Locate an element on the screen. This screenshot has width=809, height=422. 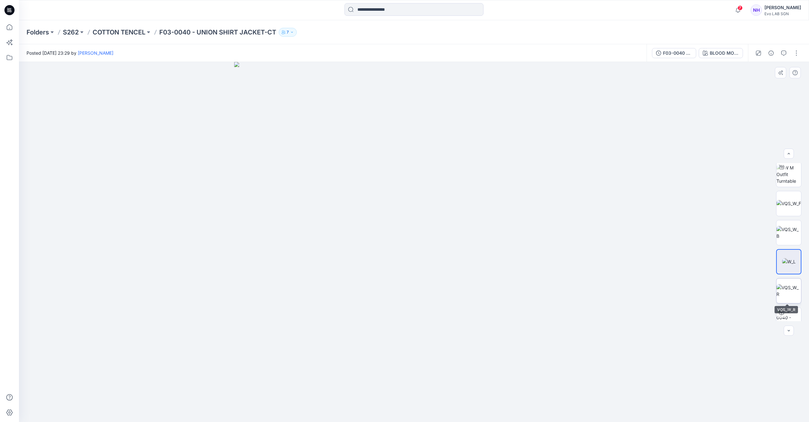
p: COTTON TENCEL is located at coordinates (119, 32).